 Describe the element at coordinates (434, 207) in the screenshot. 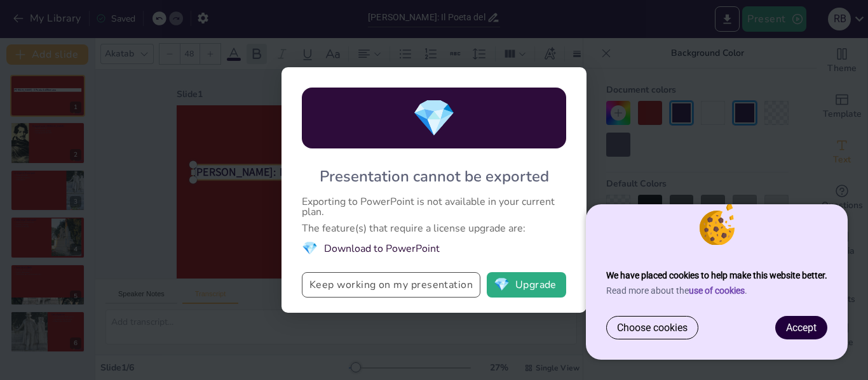

I see `div: Exporting to PowerPoint is not available in your current plan.` at that location.